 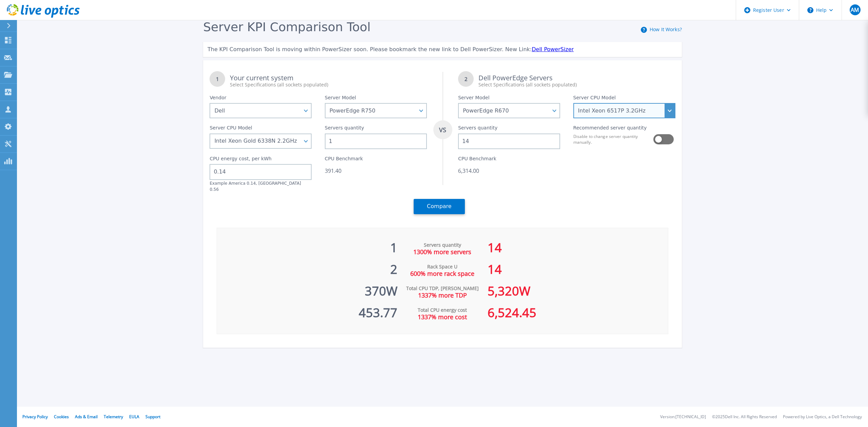 What do you see at coordinates (307, 244) in the screenshot?
I see `div: 1` at bounding box center [307, 244].